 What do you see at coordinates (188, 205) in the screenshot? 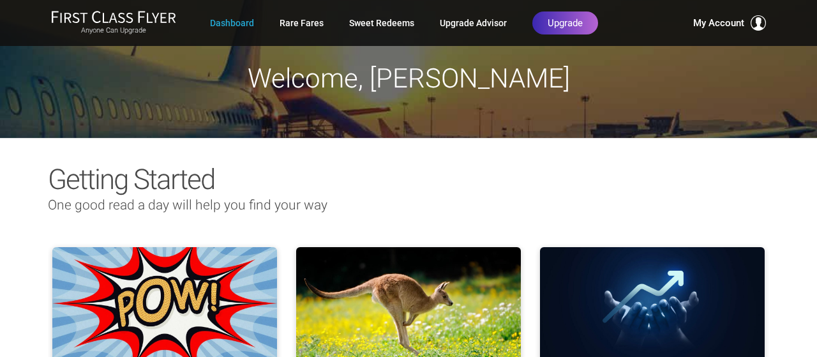
I see `span: One good read a day will help you find your way` at bounding box center [188, 205].